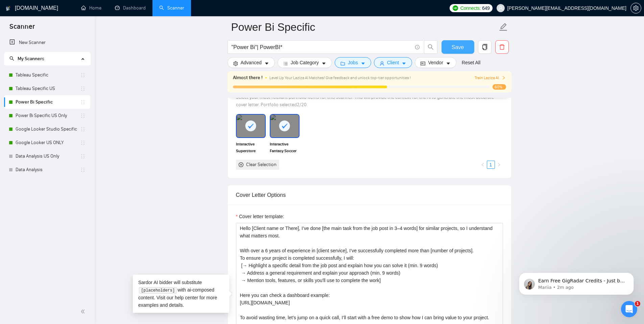  I want to click on li: 1, so click(491, 165).